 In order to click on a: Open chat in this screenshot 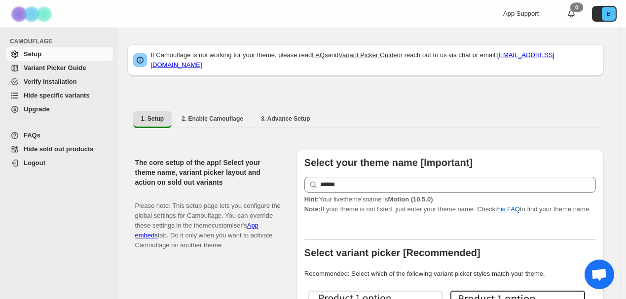, I will do `click(599, 275)`.